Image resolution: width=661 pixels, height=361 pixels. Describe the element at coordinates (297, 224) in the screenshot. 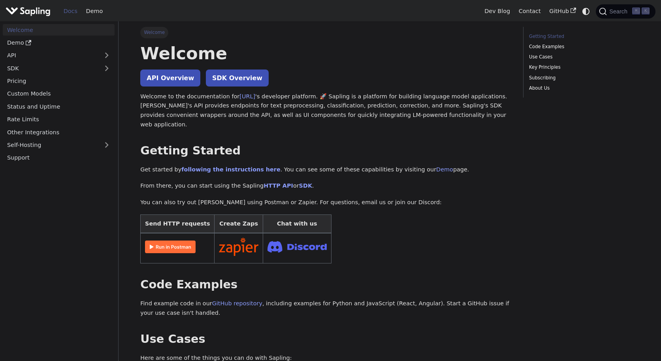

I see `th: Chat with us` at that location.